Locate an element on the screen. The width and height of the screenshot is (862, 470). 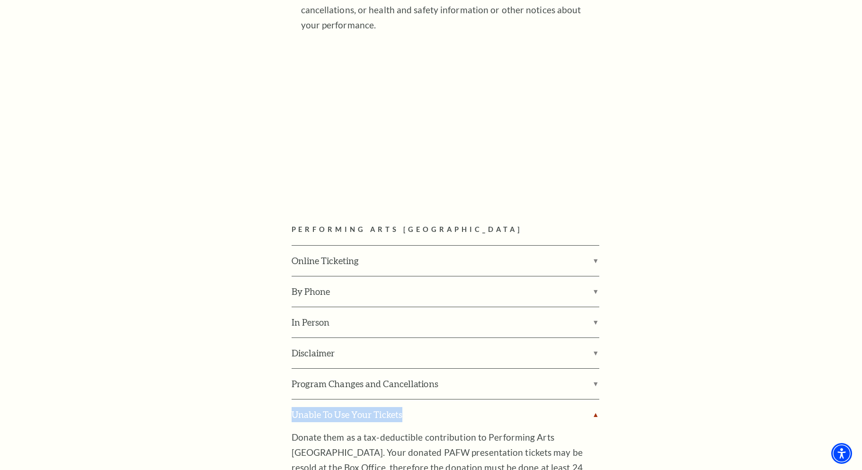
label: Unable To Use Your Tickets is located at coordinates (445, 415).